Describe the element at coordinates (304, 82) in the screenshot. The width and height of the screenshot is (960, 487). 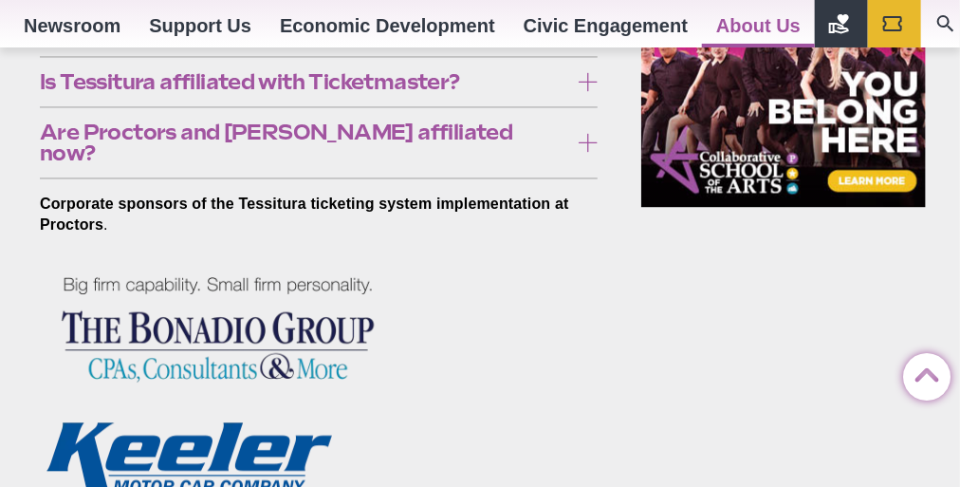
I see `span: Is Tessitura affiliated with Ticketmaster?` at that location.